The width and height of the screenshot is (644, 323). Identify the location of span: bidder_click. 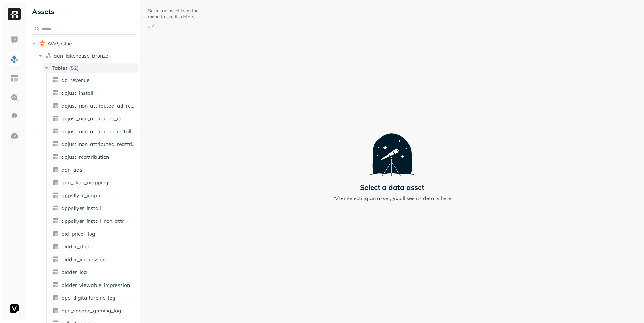
(76, 246).